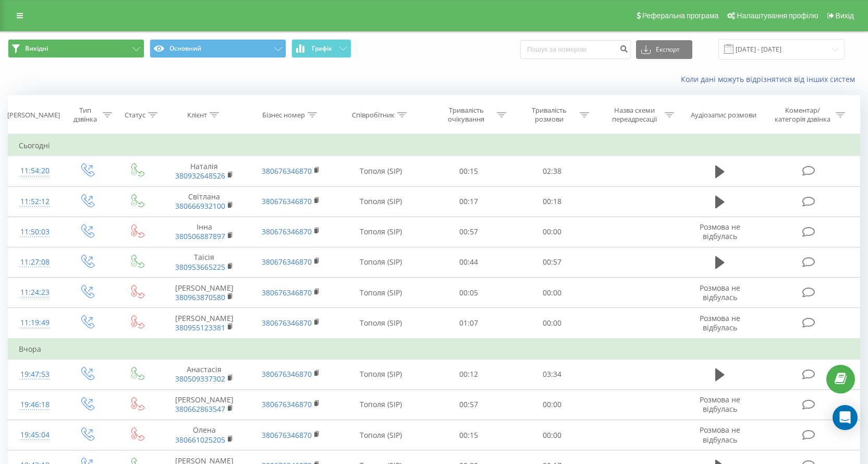 The height and width of the screenshot is (464, 868). Describe the element at coordinates (200, 236) in the screenshot. I see `a: 380506887897` at that location.